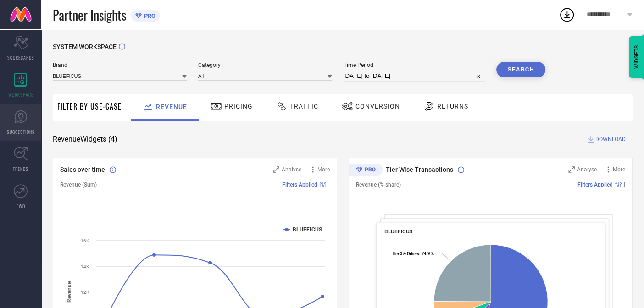  Describe the element at coordinates (414, 65) in the screenshot. I see `span: Time Period` at that location.